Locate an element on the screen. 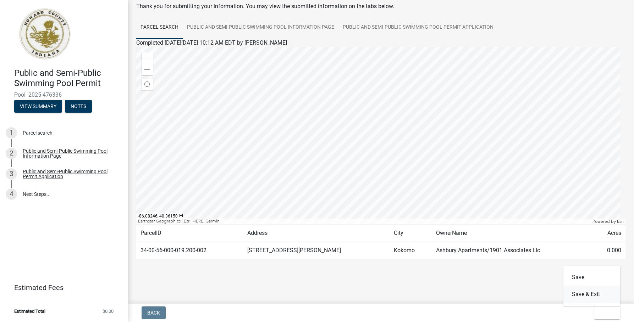 Image resolution: width=634 pixels, height=322 pixels. a: Esri is located at coordinates (620, 222).